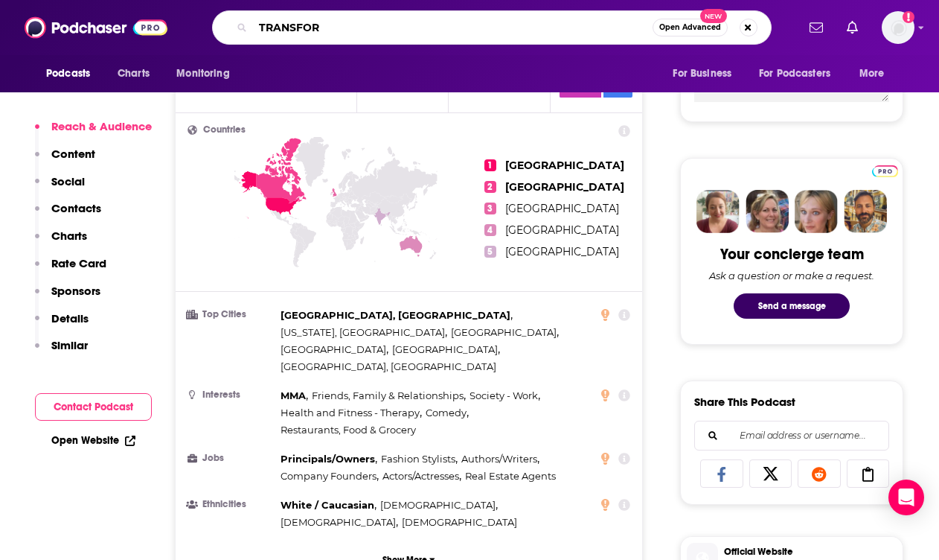 The height and width of the screenshot is (560, 939). What do you see at coordinates (68, 74) in the screenshot?
I see `span: Podcasts` at bounding box center [68, 74].